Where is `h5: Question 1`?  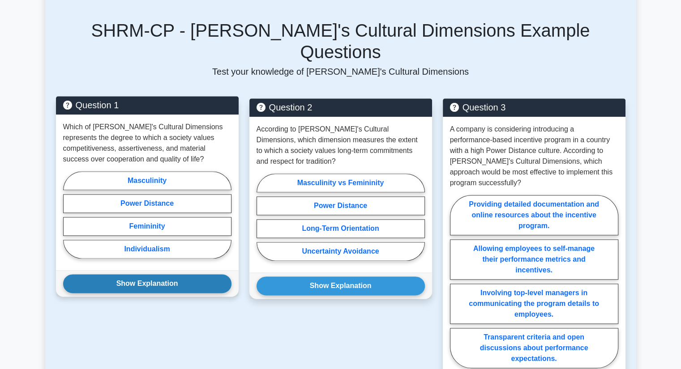 h5: Question 1 is located at coordinates (147, 105).